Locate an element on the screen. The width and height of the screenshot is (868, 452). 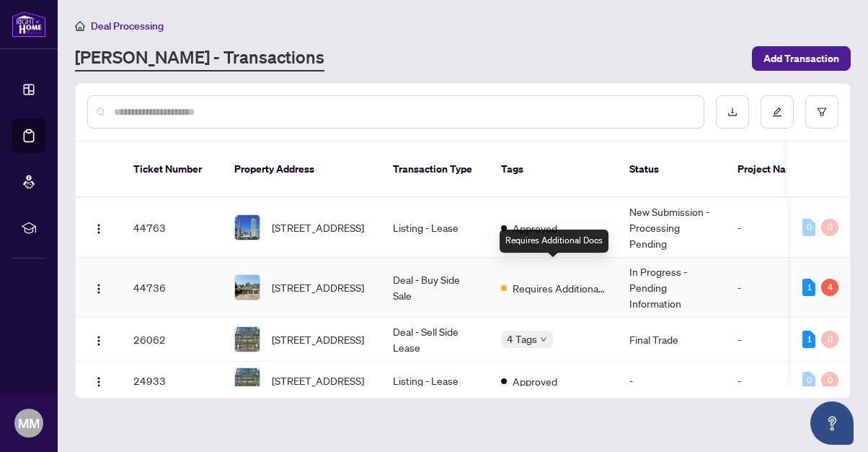
th: Status is located at coordinates (672, 170).